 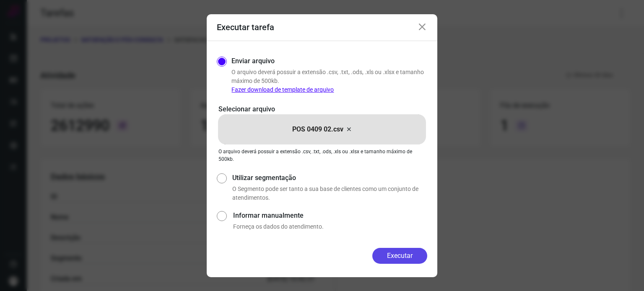 What do you see at coordinates (283, 89) in the screenshot?
I see `a: Fazer download de template de arquivo` at bounding box center [283, 89].